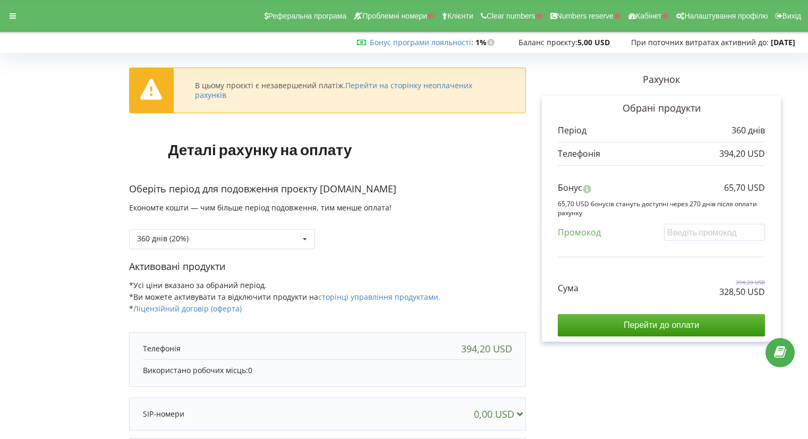 This screenshot has height=439, width=808. Describe the element at coordinates (511, 16) in the screenshot. I see `span: Clear numbers` at that location.